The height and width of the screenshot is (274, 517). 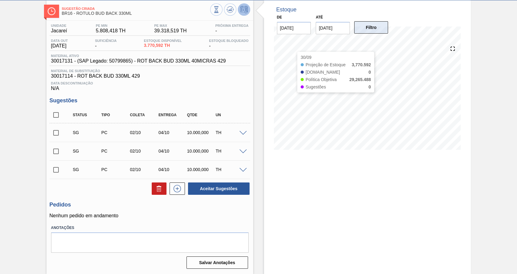 What do you see at coordinates (139, 56) in the screenshot?
I see `span: Material ativo` at bounding box center [139, 56].